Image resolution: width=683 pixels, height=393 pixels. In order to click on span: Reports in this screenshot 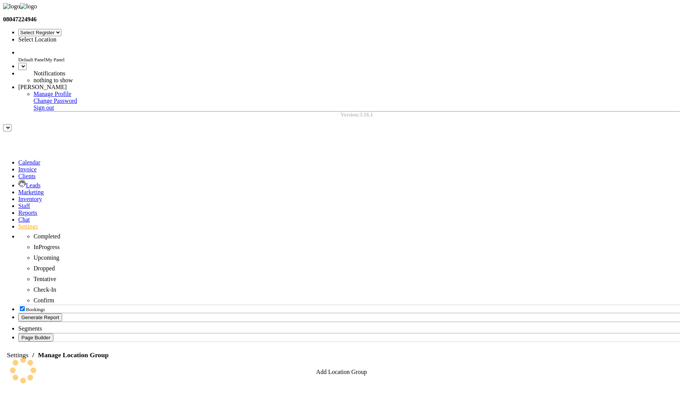, I will do `click(28, 213)`.